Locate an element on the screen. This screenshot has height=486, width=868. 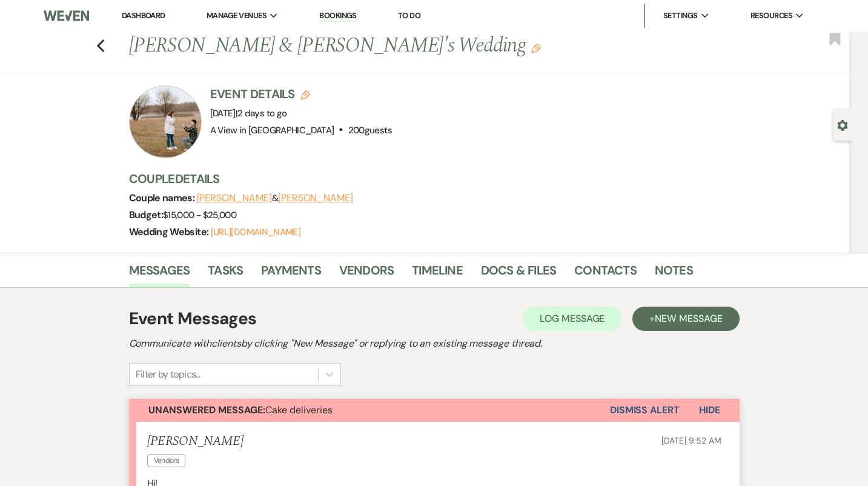
button: Hide is located at coordinates (710, 410).